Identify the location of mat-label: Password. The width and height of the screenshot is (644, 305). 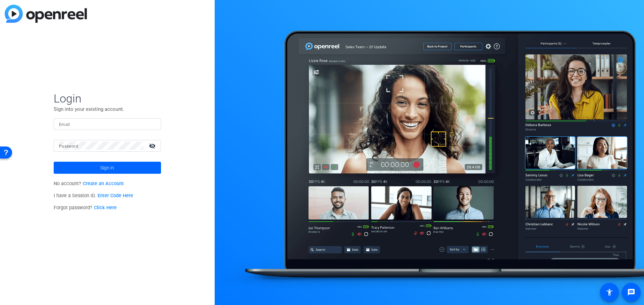
(68, 146).